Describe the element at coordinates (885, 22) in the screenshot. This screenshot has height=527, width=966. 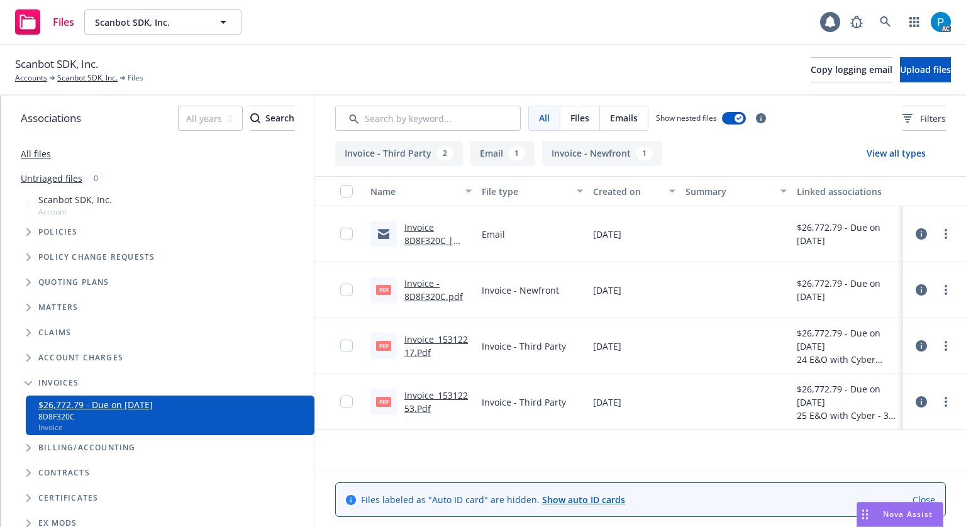
I see `a: Search` at that location.